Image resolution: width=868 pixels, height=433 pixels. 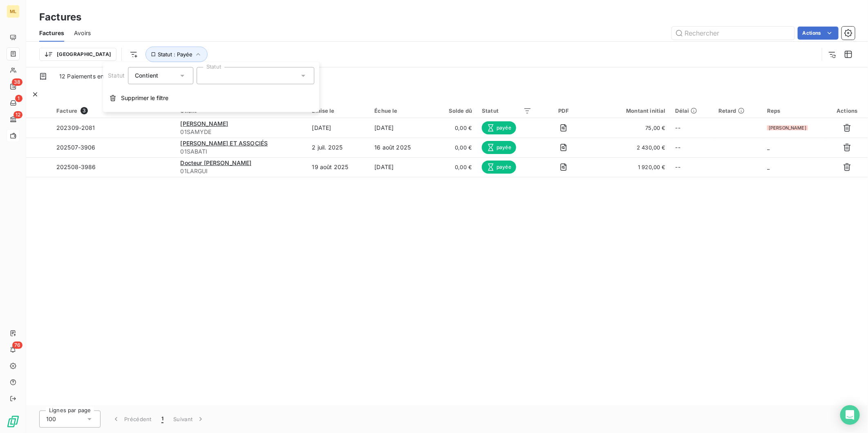 What do you see at coordinates (188, 419) in the screenshot?
I see `button: Suivant` at bounding box center [188, 419].